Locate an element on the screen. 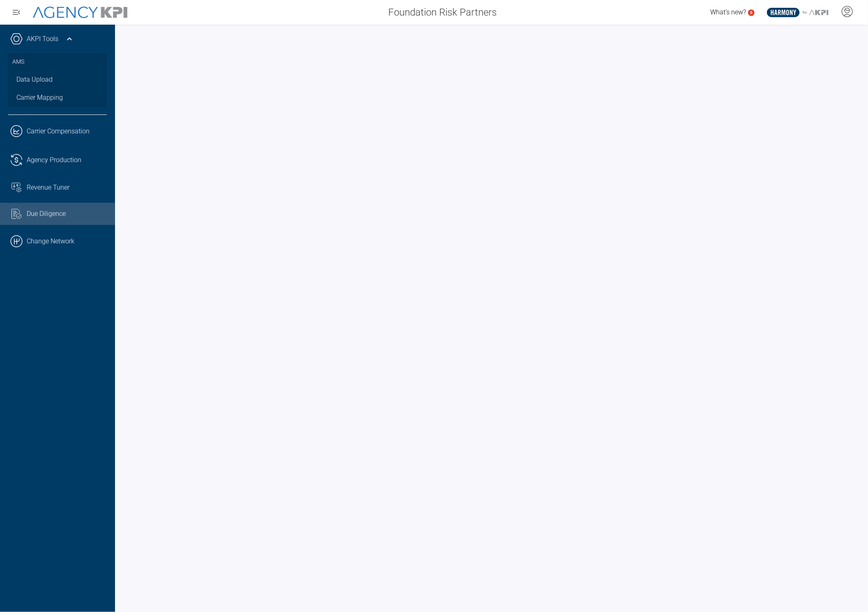 This screenshot has width=868, height=612. span: Revenue Tuner is located at coordinates (48, 188).